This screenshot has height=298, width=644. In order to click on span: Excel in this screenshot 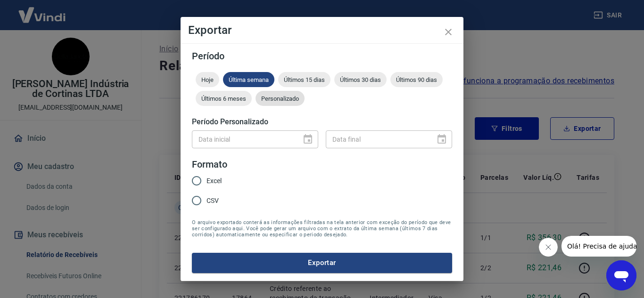, I will do `click(214, 181)`.